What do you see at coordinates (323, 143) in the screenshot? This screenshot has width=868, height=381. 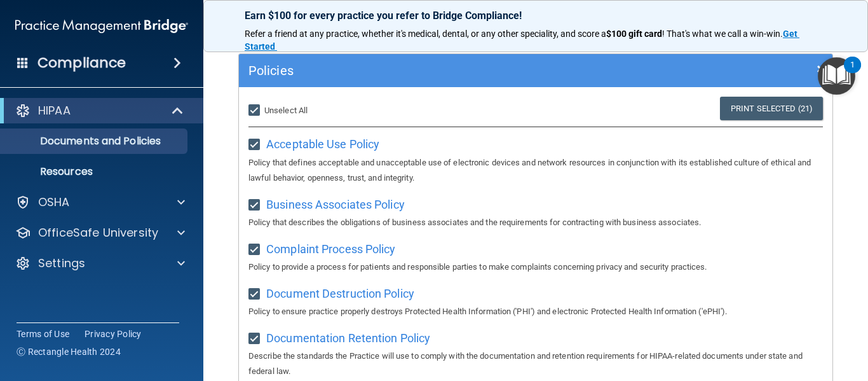 I see `span: Acceptable Use Policy` at bounding box center [323, 143].